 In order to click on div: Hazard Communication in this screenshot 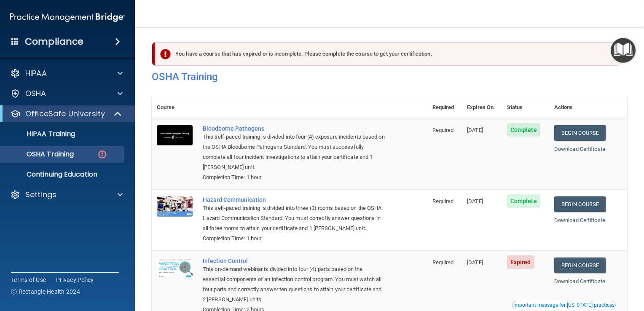, I will do `click(294, 200)`.